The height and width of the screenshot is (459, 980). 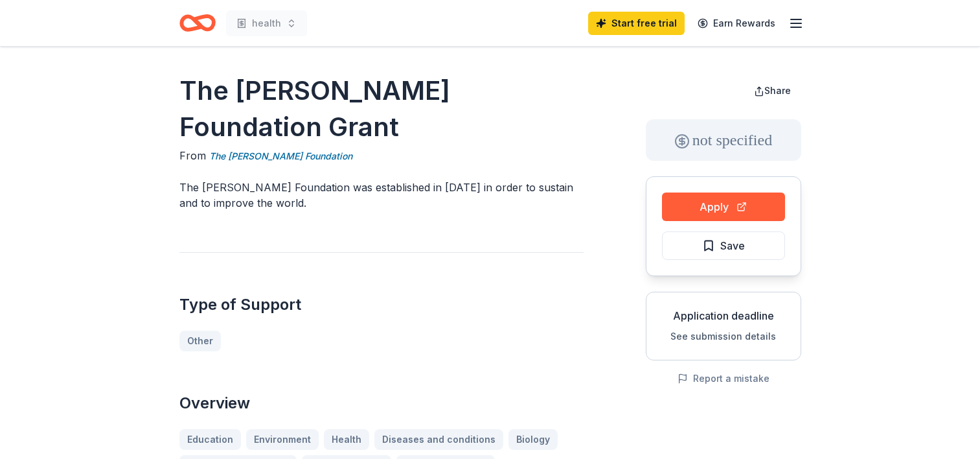 I want to click on span: health, so click(x=266, y=23).